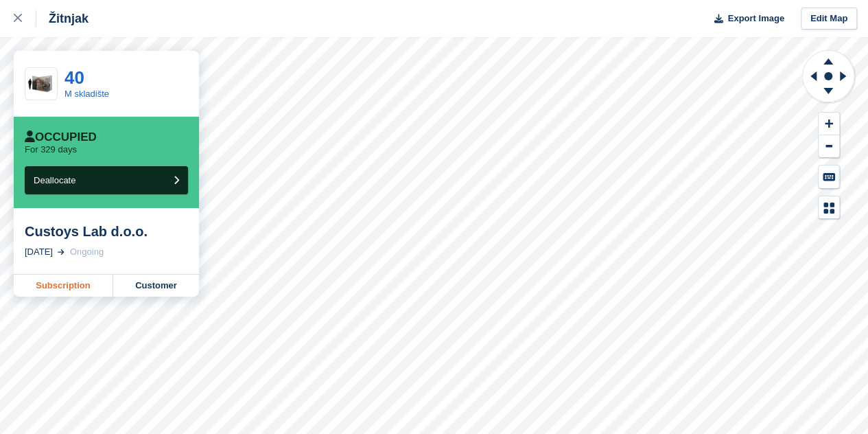 This screenshot has height=434, width=868. Describe the element at coordinates (156, 286) in the screenshot. I see `a: Customer` at that location.